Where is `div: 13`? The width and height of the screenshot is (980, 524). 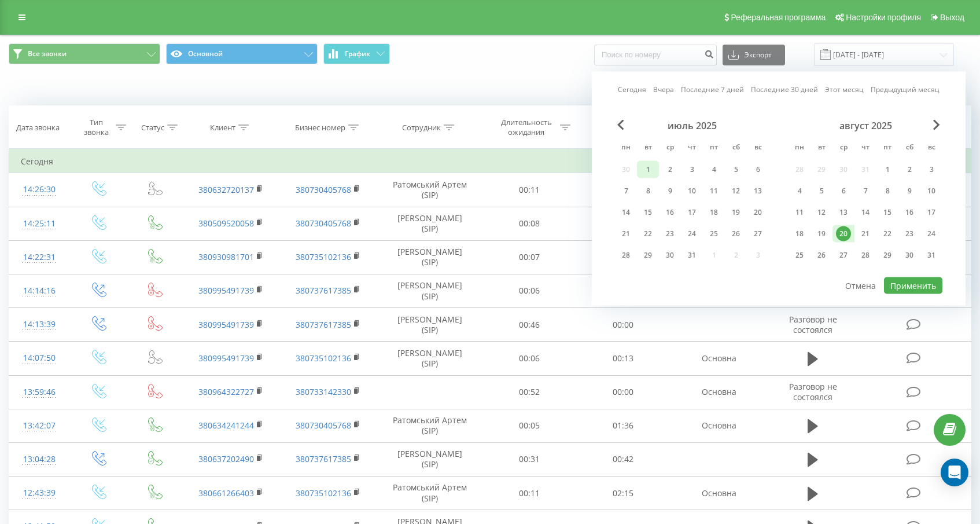
div: 13 is located at coordinates (758, 191).